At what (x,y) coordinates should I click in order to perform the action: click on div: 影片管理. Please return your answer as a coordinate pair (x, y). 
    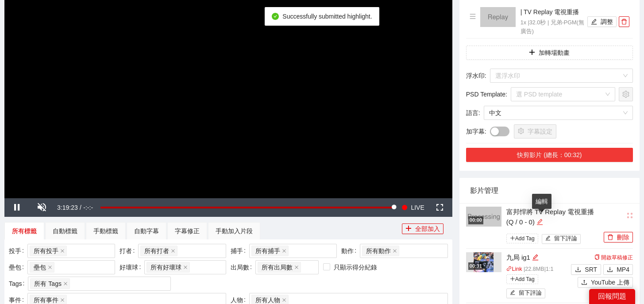
    Looking at the image, I should click on (549, 190).